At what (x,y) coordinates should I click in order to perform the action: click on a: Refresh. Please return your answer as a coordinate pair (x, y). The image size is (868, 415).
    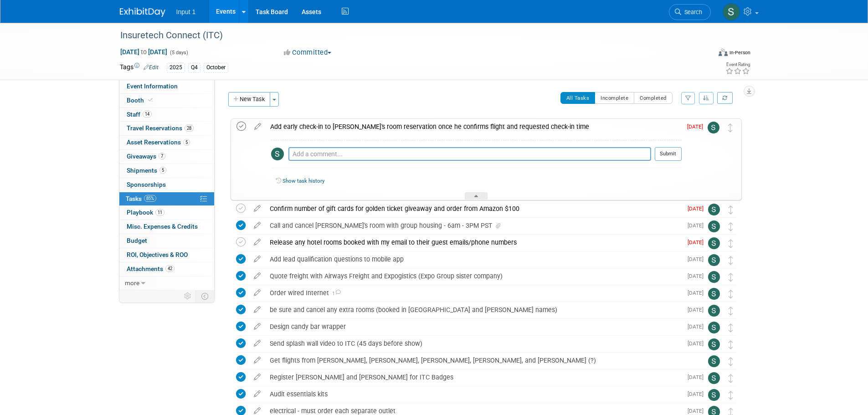
    Looking at the image, I should click on (724, 98).